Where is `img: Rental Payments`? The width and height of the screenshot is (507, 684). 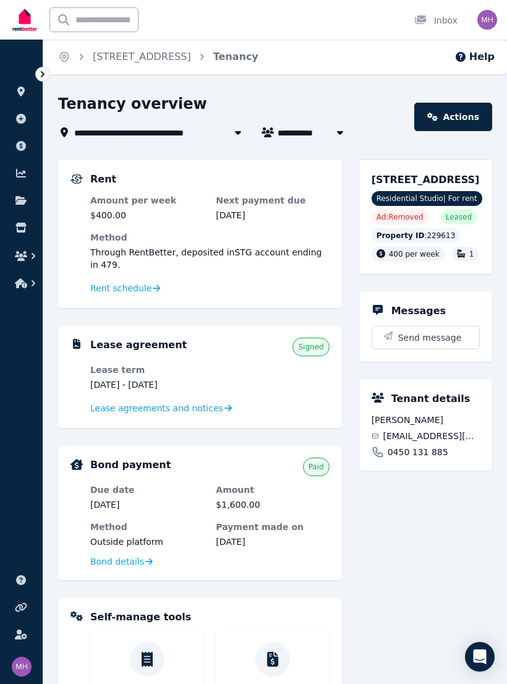 img: Rental Payments is located at coordinates (77, 179).